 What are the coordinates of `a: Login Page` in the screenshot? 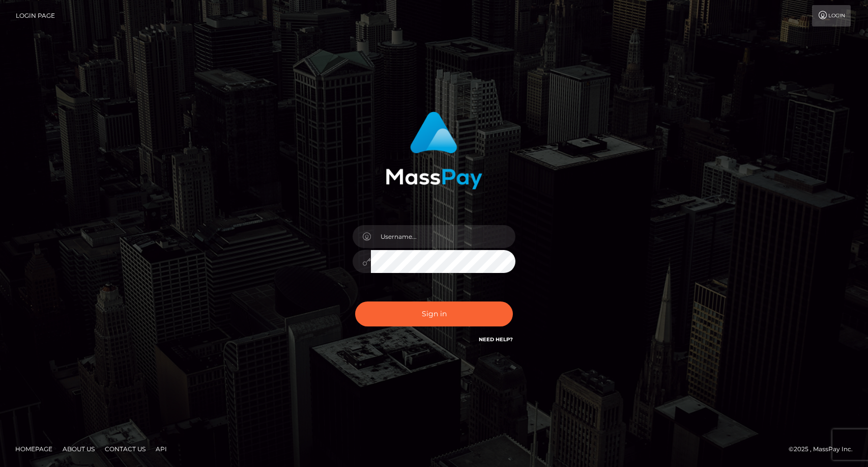 It's located at (35, 16).